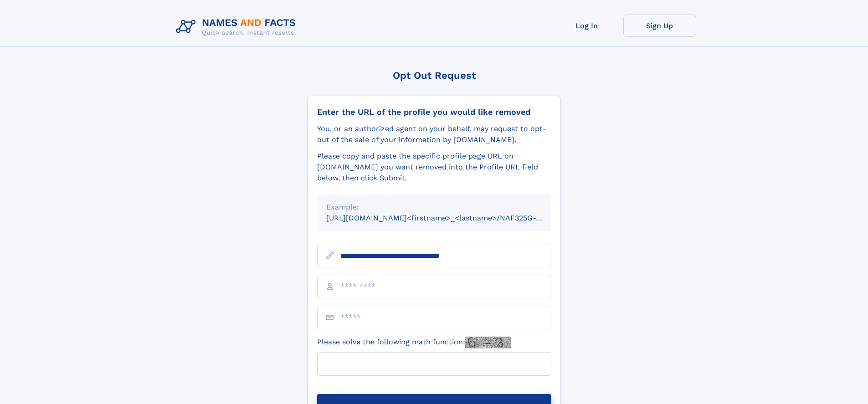 The width and height of the screenshot is (868, 404). Describe the element at coordinates (587, 26) in the screenshot. I see `a: Log In` at that location.